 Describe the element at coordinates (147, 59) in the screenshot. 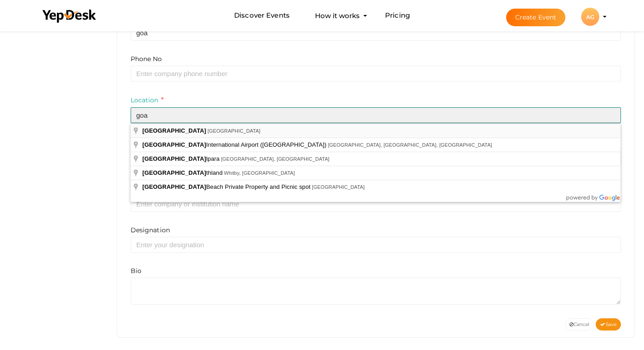

I see `label: Phone No` at that location.